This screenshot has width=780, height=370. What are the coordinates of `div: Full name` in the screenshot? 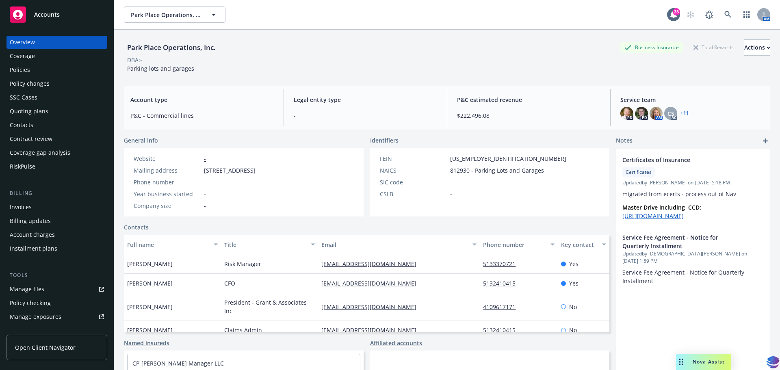 It's located at (168, 245).